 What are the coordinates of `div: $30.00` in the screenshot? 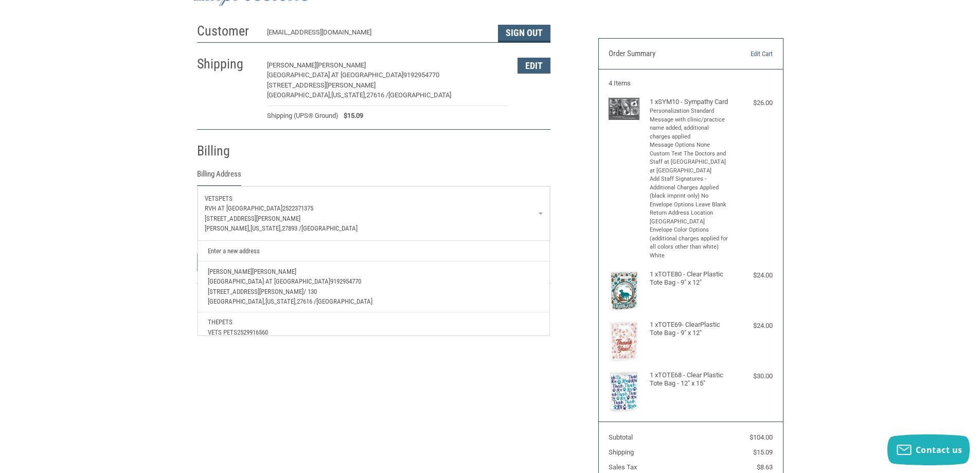 It's located at (753, 377).